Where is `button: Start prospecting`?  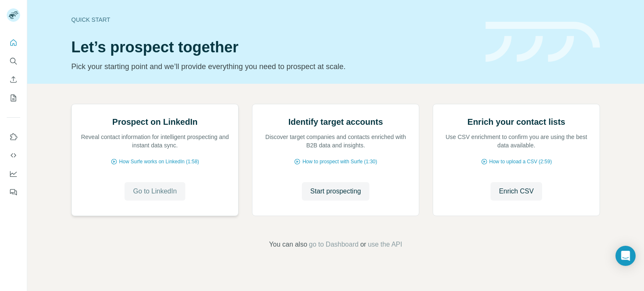
button: Start prospecting is located at coordinates (335, 191).